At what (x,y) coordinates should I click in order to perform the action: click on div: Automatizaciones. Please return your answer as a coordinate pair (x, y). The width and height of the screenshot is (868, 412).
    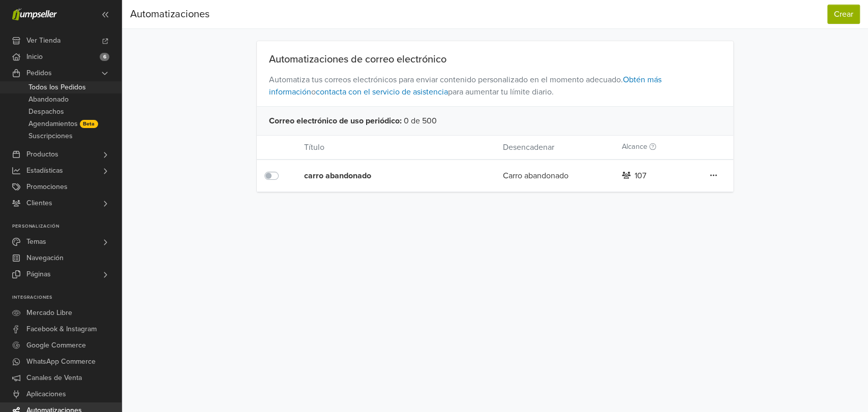
    Looking at the image, I should click on (170, 14).